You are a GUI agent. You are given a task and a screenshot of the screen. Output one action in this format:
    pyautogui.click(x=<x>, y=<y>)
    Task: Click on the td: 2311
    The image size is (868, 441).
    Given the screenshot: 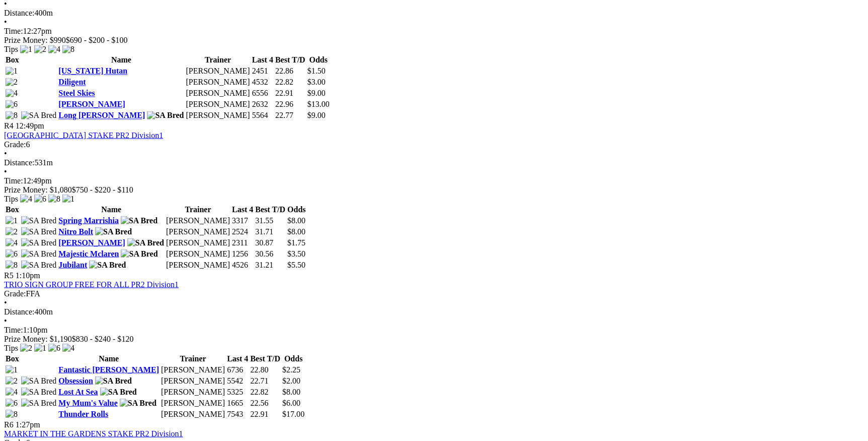 What is the action you would take?
    pyautogui.click(x=242, y=243)
    